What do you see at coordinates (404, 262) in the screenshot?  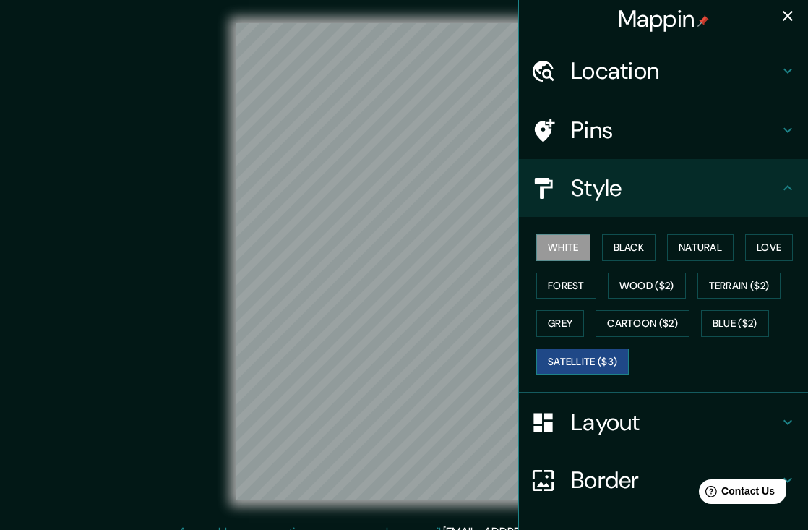 I see `canvas: Map` at bounding box center [404, 262].